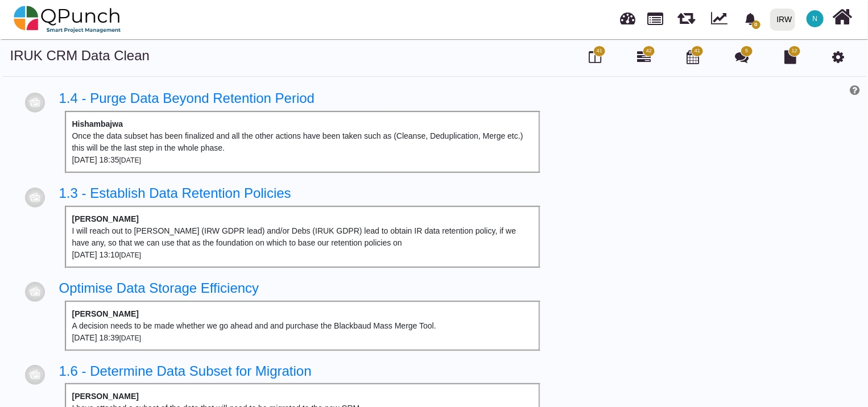 This screenshot has width=868, height=407. What do you see at coordinates (187, 98) in the screenshot?
I see `a: 1.4 - Purge Data Beyond Retention Period` at bounding box center [187, 98].